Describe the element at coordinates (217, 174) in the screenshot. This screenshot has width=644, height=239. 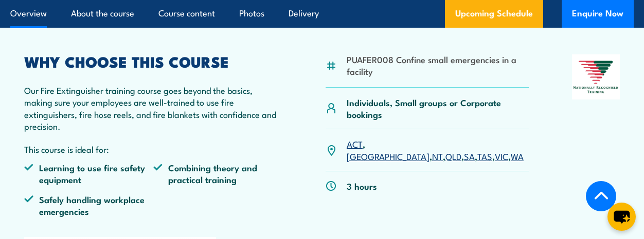
I see `li: Combining theory and practical training` at that location.